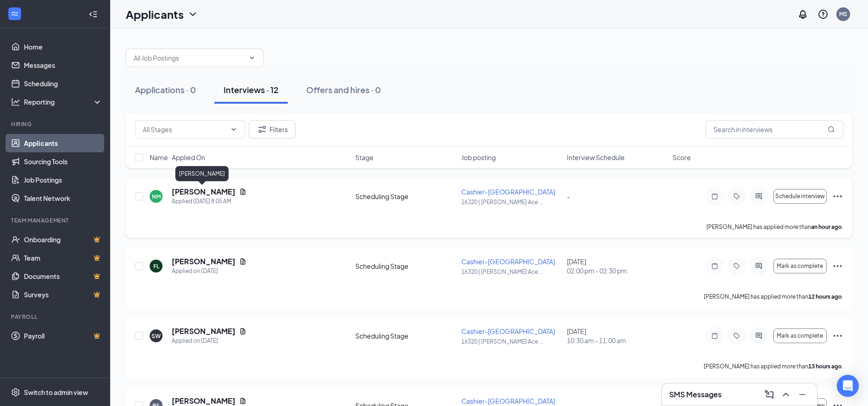 This screenshot has width=868, height=406. Describe the element at coordinates (165, 90) in the screenshot. I see `div: Applications · 0` at that location.